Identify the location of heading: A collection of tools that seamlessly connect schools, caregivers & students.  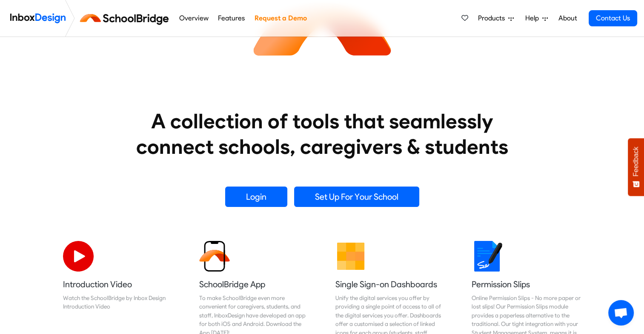
(322, 134).